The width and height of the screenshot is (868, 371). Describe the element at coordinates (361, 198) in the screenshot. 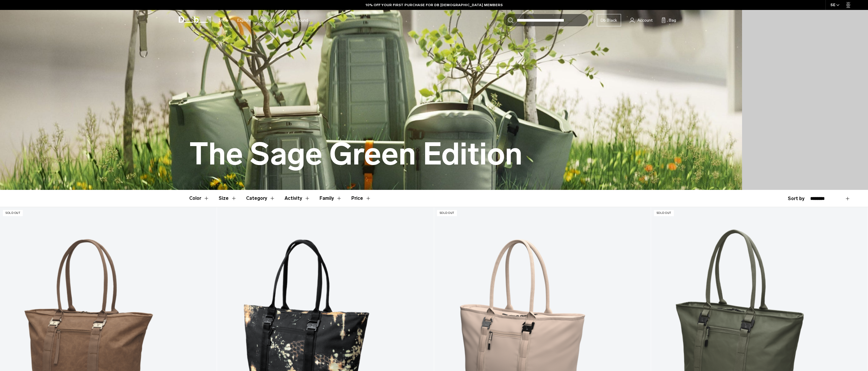

I see `button: Toggle Price` at that location.